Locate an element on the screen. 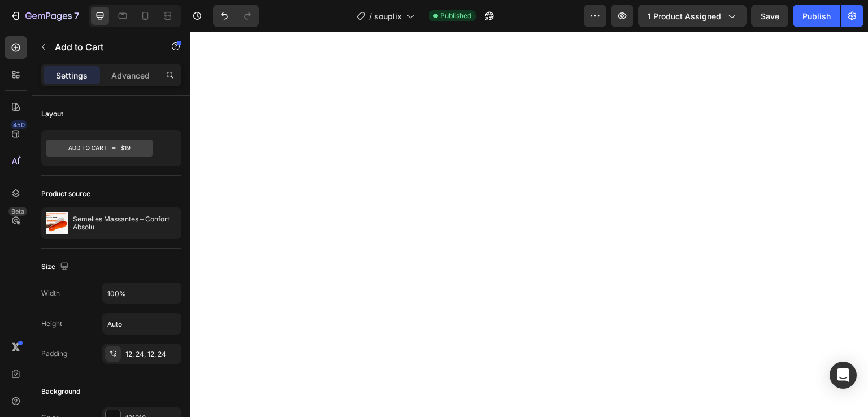 Image resolution: width=868 pixels, height=417 pixels. div: Height is located at coordinates (51, 324).